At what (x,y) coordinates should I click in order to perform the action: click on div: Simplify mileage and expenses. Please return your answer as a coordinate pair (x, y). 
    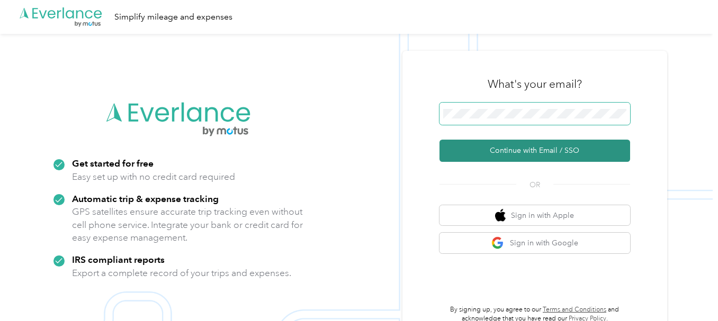
    Looking at the image, I should click on (173, 17).